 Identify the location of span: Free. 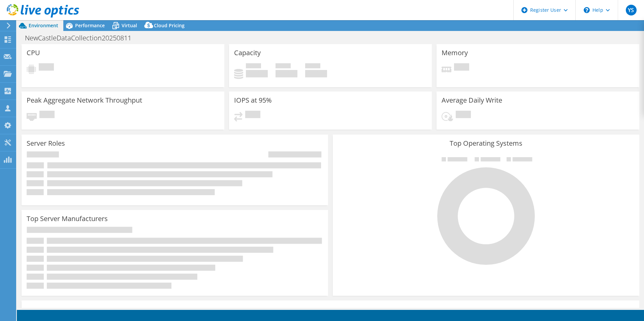
(283, 67).